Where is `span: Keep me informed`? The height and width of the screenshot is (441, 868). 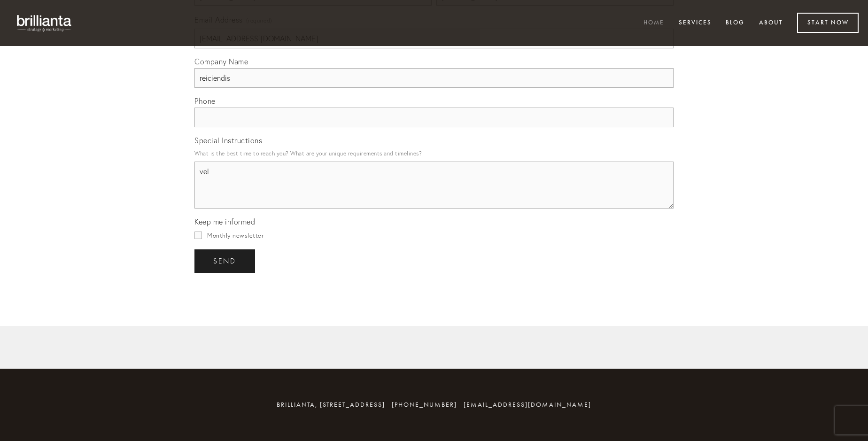 span: Keep me informed is located at coordinates (225, 222).